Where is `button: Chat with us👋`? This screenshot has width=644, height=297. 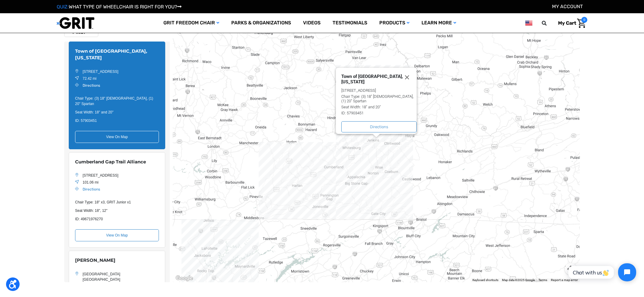
button: Chat with us👋 is located at coordinates (29, 14).